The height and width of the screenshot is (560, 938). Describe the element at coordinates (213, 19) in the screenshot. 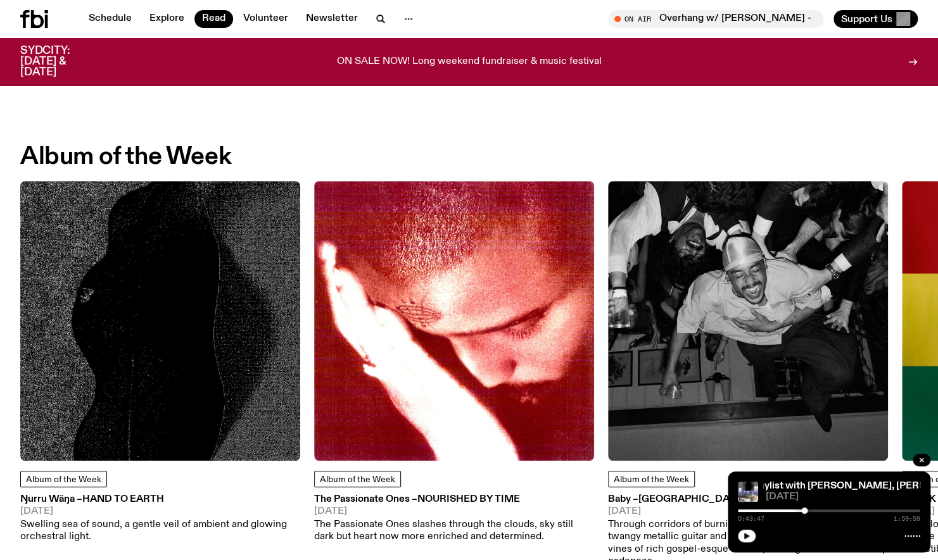

I see `a: Read` at that location.